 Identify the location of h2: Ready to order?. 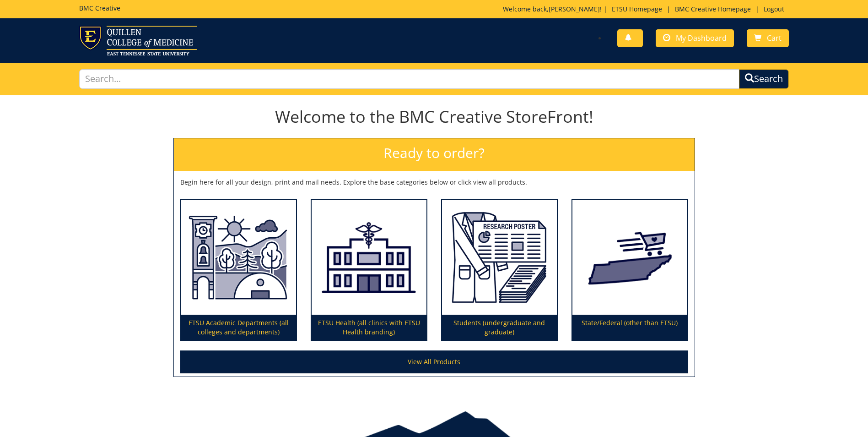
(434, 154).